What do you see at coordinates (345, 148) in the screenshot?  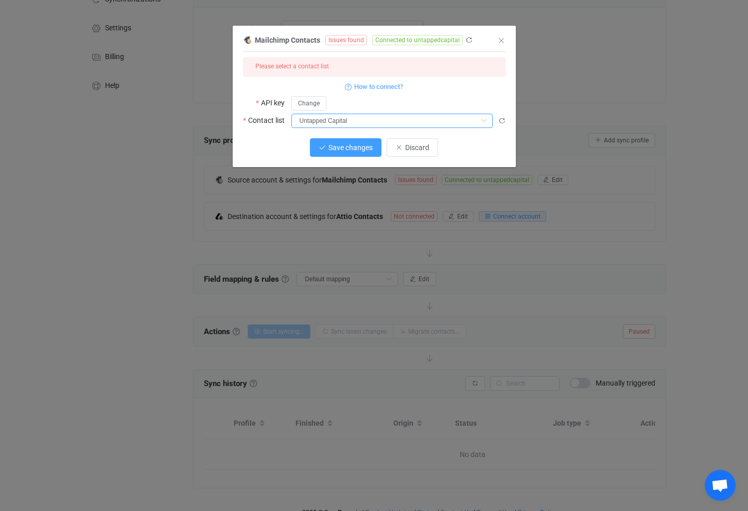 I see `button: Save changes` at bounding box center [345, 148].